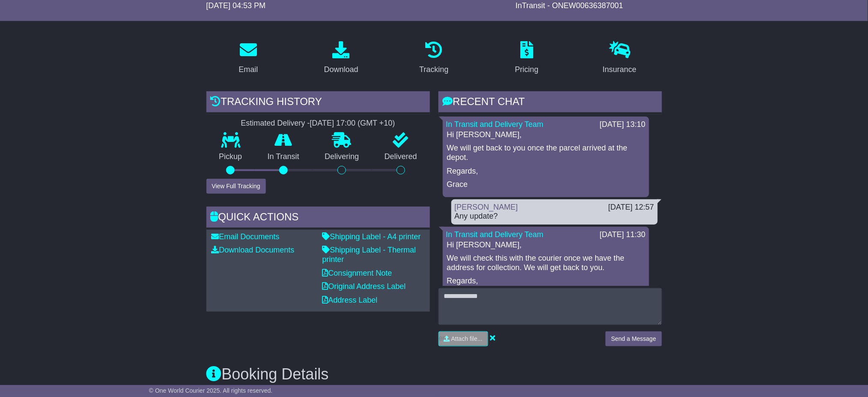 Image resolution: width=868 pixels, height=397 pixels. Describe the element at coordinates (245, 237) in the screenshot. I see `a: Email Documents` at that location.